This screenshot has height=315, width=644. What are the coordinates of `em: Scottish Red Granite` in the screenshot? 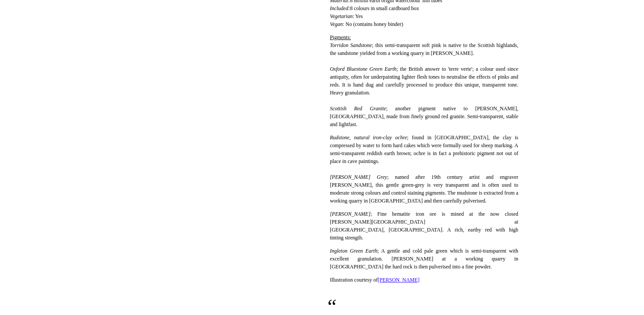 It's located at (358, 109).